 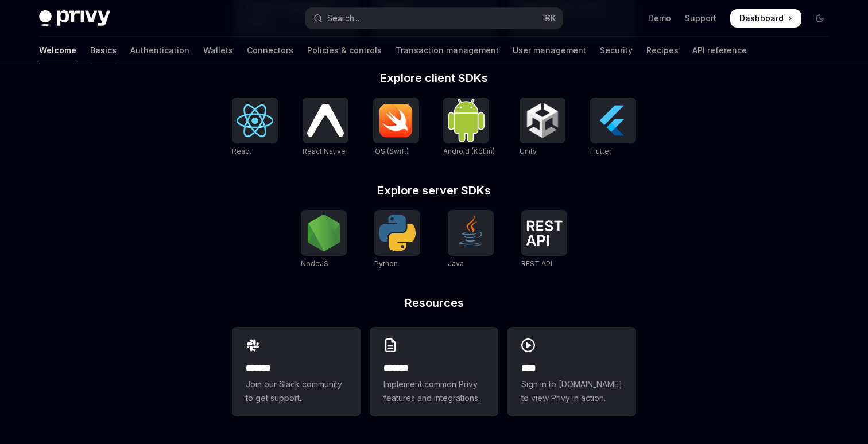 What do you see at coordinates (345, 50) in the screenshot?
I see `a: Policies & controls` at bounding box center [345, 50].